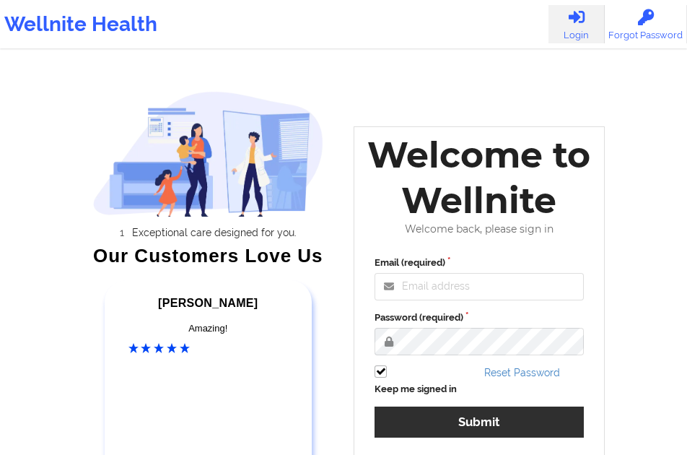  What do you see at coordinates (479, 229) in the screenshot?
I see `div: Welcome back, please sign in` at bounding box center [479, 229].